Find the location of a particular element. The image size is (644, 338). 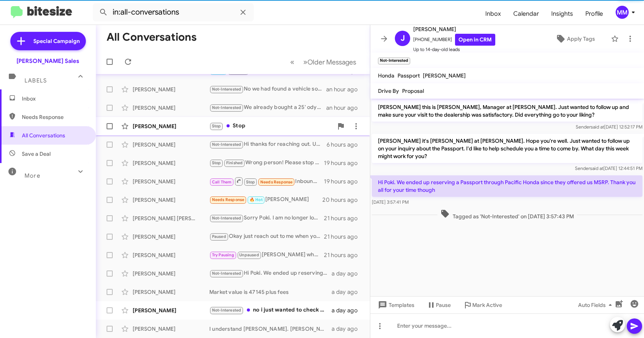

span: Save a Deal is located at coordinates (36, 154).